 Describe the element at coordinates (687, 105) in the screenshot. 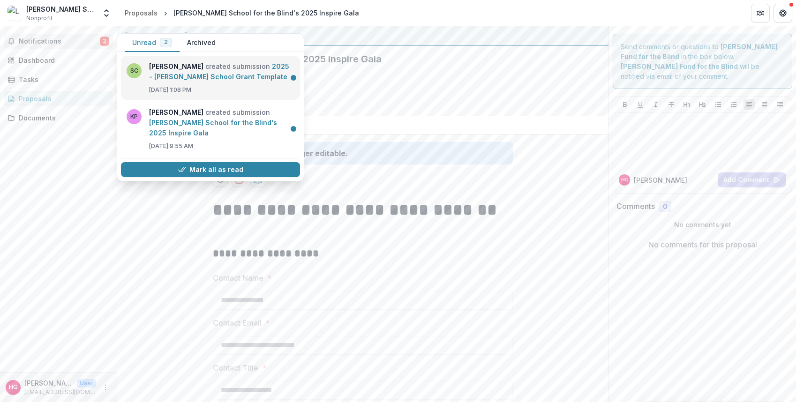

I see `button: Heading 1` at that location.